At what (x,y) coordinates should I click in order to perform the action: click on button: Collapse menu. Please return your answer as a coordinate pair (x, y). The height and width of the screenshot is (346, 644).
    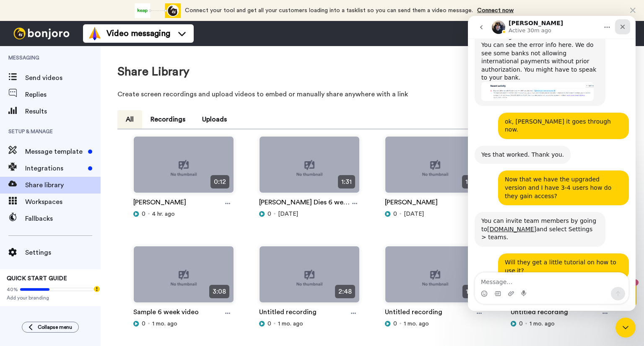
    Looking at the image, I should click on (50, 327).